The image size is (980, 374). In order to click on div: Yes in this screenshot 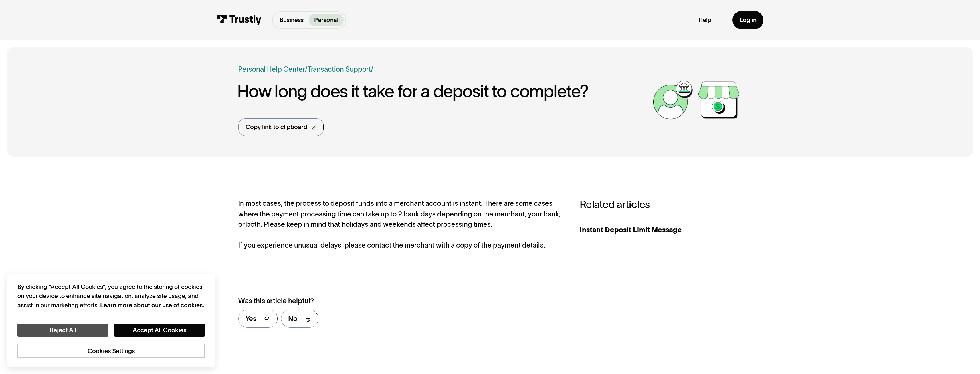, I will do `click(251, 318)`.